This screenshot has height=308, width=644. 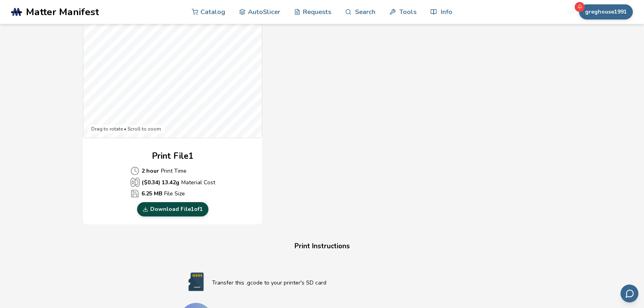 What do you see at coordinates (161, 182) in the screenshot?
I see `b: ($ 0.34 ) 13.42 g` at bounding box center [161, 182].